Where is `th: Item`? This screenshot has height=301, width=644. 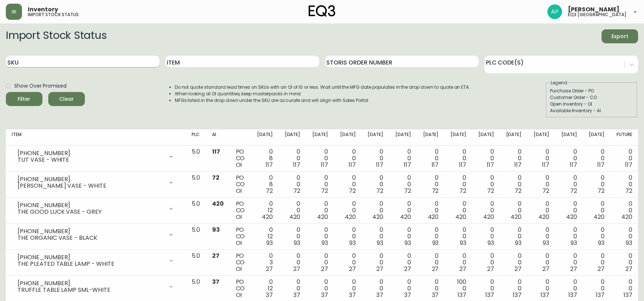 th: Item is located at coordinates (96, 137).